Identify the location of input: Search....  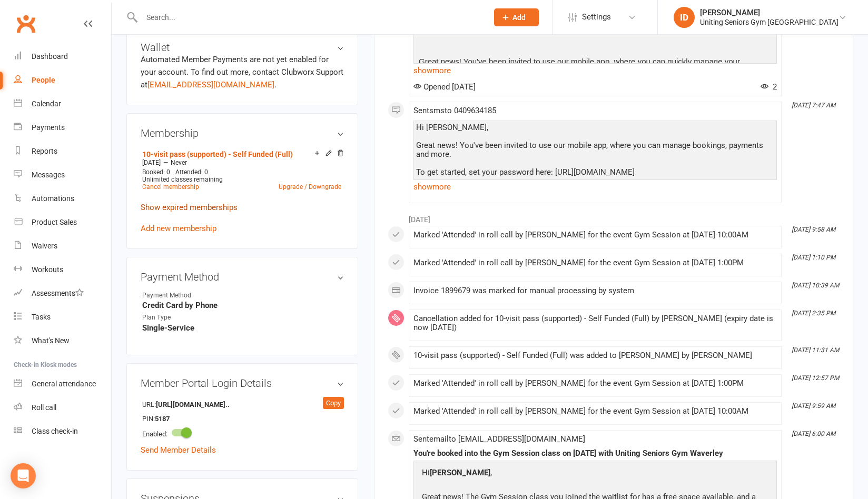
(309, 17).